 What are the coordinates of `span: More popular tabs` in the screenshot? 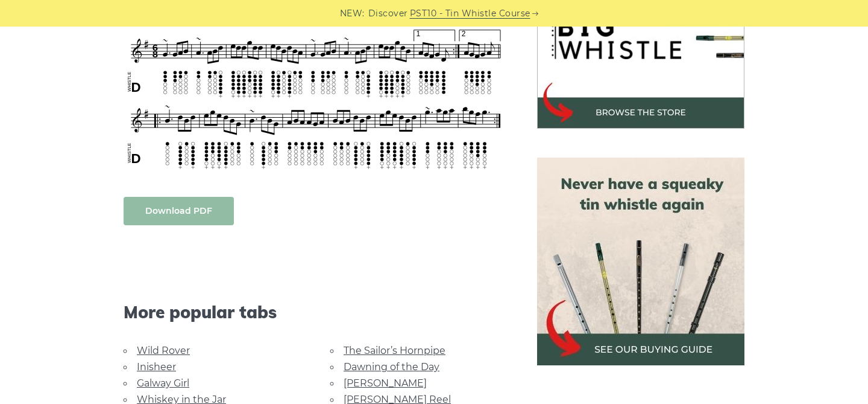 It's located at (316, 312).